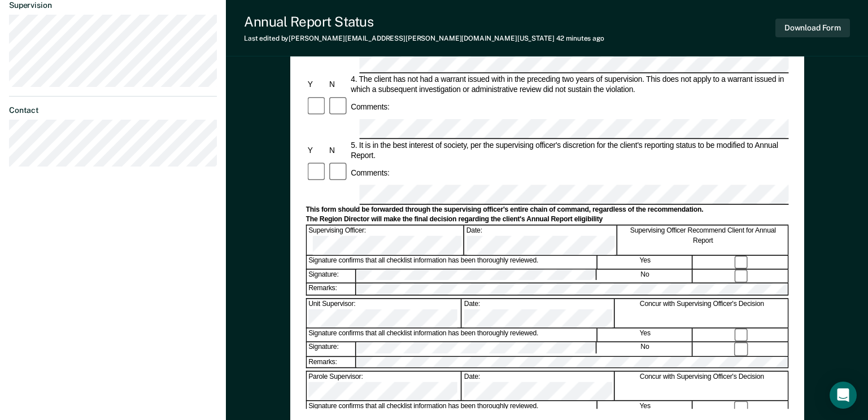  What do you see at coordinates (703, 240) in the screenshot?
I see `div: Supervising Officer Recommend Client for Annual Report` at bounding box center [703, 240].